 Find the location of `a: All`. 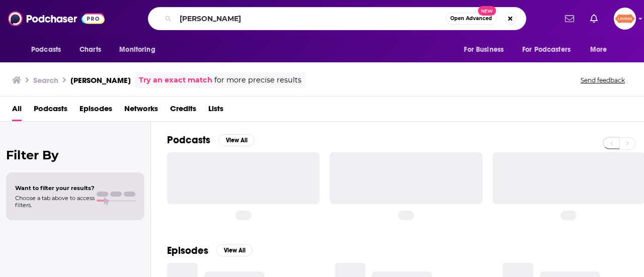

a: All is located at coordinates (16, 110).